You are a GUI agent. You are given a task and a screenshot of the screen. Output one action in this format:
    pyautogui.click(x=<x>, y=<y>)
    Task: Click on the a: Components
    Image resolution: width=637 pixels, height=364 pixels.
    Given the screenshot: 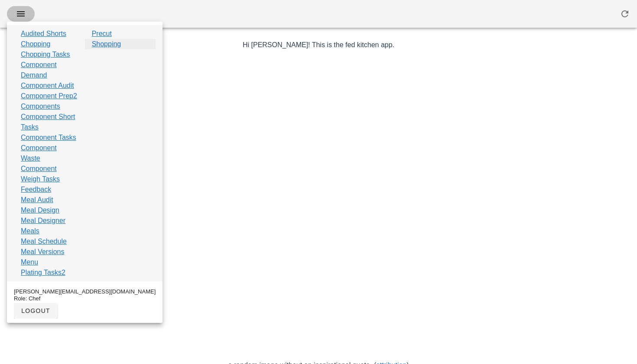 What is the action you would take?
    pyautogui.click(x=40, y=106)
    